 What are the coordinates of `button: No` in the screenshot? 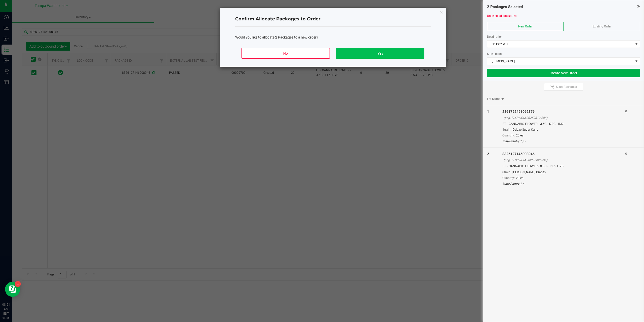 It's located at (285, 53).